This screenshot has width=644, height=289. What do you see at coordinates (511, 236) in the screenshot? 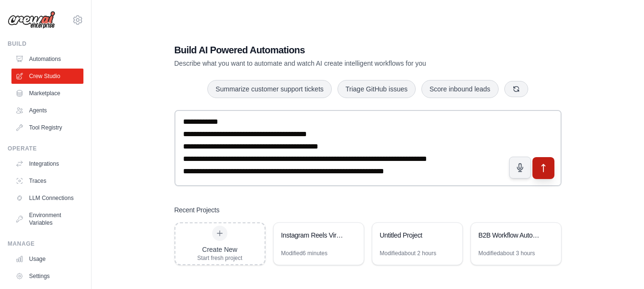
I see `div: B2B Workflow Automation Lead Research` at bounding box center [511, 236].